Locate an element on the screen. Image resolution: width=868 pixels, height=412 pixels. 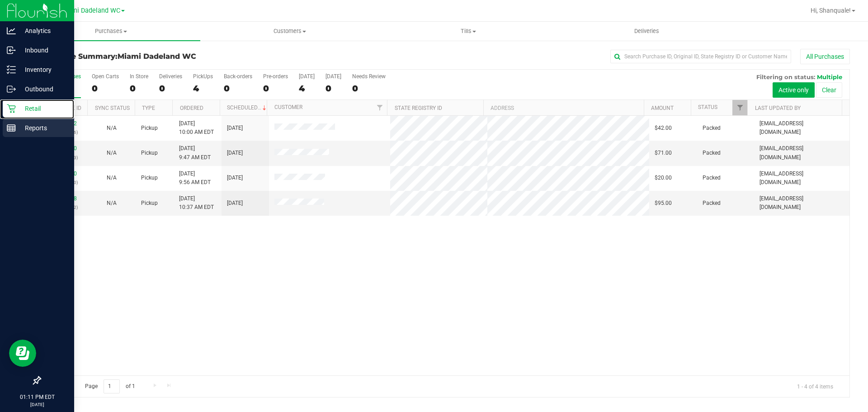
button: All Purchases is located at coordinates (825, 56).